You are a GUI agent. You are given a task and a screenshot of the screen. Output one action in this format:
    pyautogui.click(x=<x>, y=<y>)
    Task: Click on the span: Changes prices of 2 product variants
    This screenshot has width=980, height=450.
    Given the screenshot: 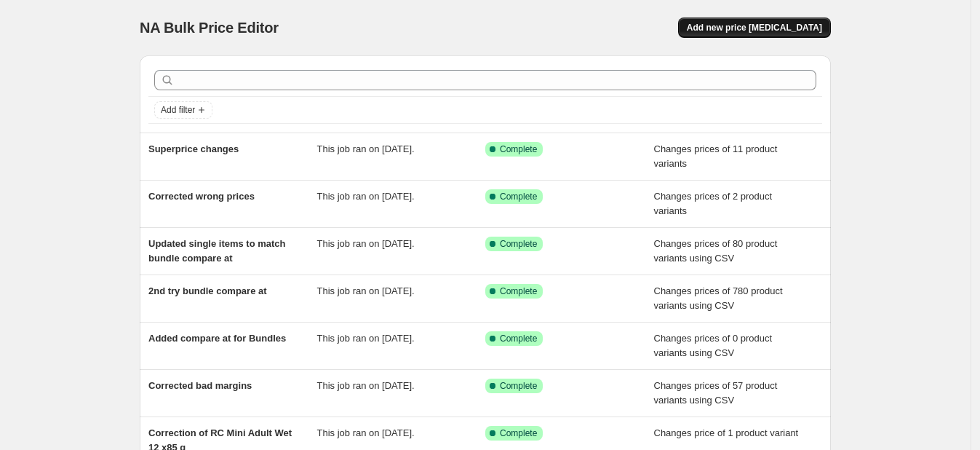 What is the action you would take?
    pyautogui.click(x=713, y=203)
    